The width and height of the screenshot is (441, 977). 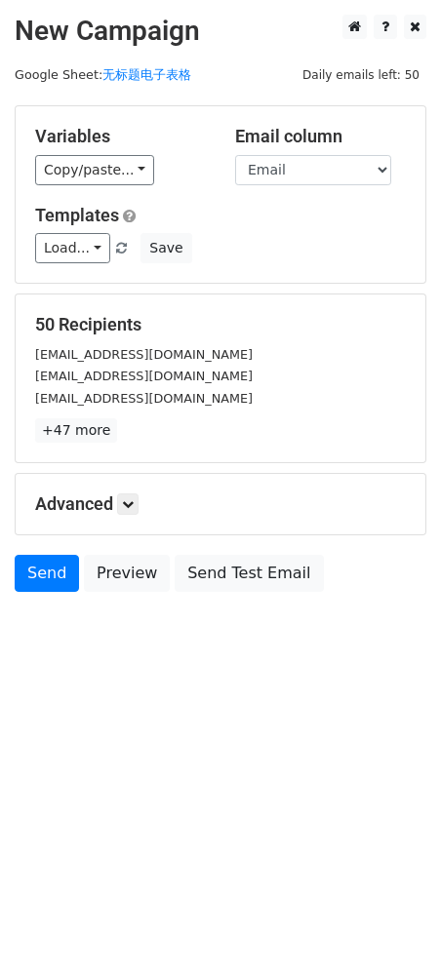 I want to click on h2: New Campaign, so click(x=220, y=31).